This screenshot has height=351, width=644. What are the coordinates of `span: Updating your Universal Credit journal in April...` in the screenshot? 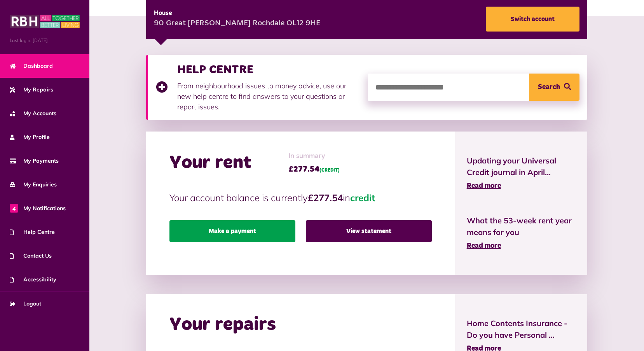 It's located at (521, 166).